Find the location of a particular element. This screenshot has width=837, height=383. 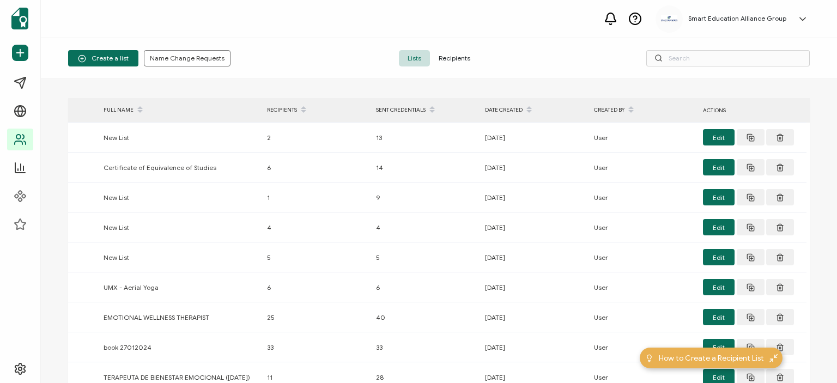

button: Create a list is located at coordinates (103, 58).